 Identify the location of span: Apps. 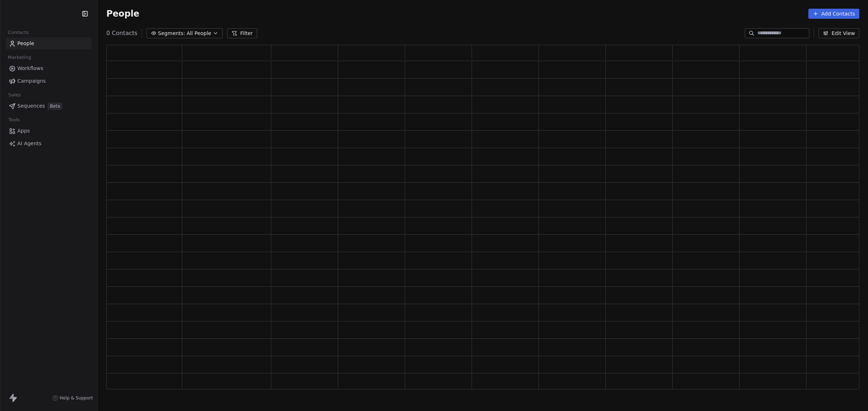
(24, 131).